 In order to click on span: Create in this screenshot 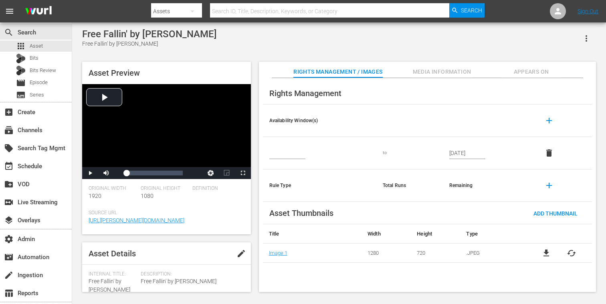, I will do `click(9, 112)`.